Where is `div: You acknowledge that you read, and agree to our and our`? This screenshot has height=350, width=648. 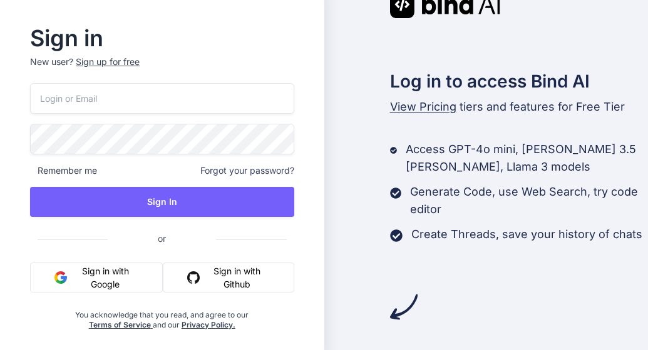
div: You acknowledge that you read, and agree to our and our is located at coordinates (161, 317).